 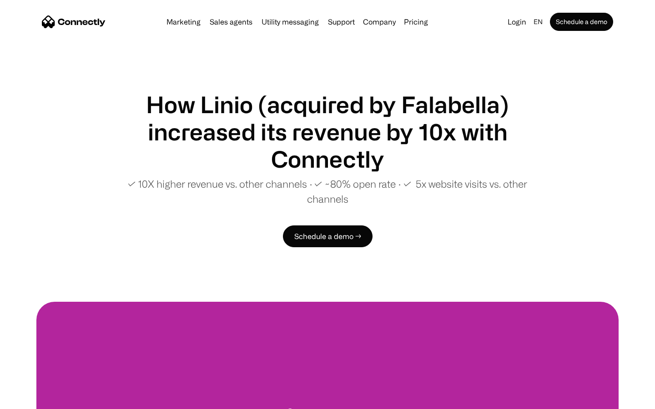 I want to click on a: Utility messaging, so click(x=290, y=22).